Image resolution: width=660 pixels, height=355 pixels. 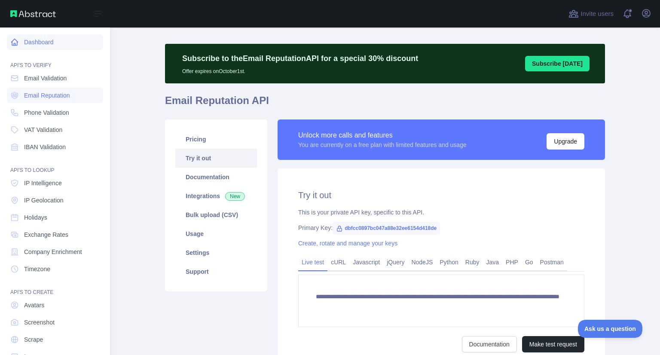 What do you see at coordinates (395, 262) in the screenshot?
I see `a: jQuery` at bounding box center [395, 262].